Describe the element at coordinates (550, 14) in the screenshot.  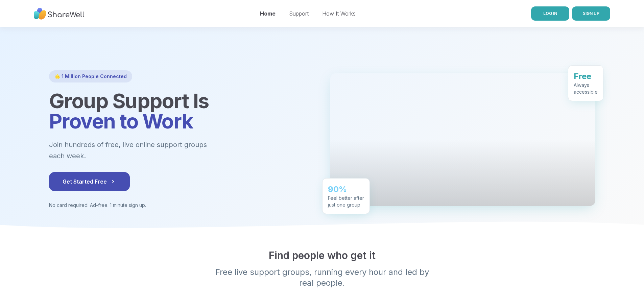
I see `a: LOG IN` at that location.